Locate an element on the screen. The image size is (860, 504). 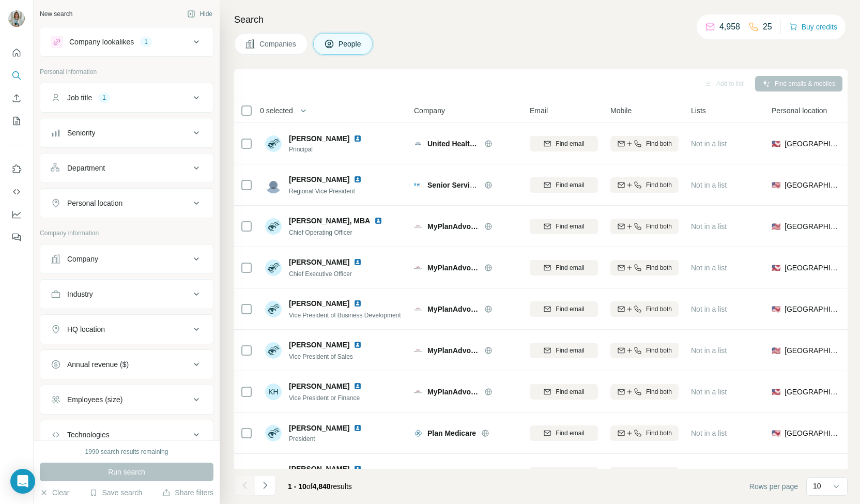
button: My lists is located at coordinates (16, 121).